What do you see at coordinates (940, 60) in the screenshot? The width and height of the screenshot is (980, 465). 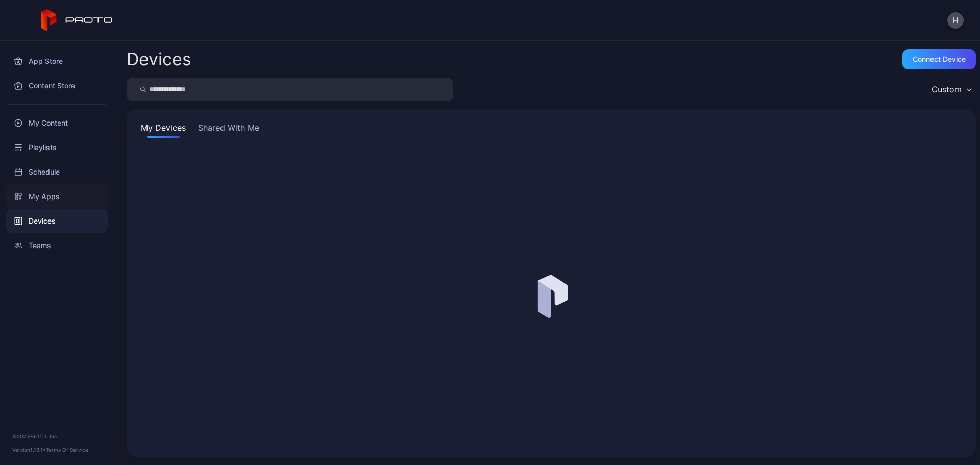 I see `div: Connect device` at bounding box center [940, 60].